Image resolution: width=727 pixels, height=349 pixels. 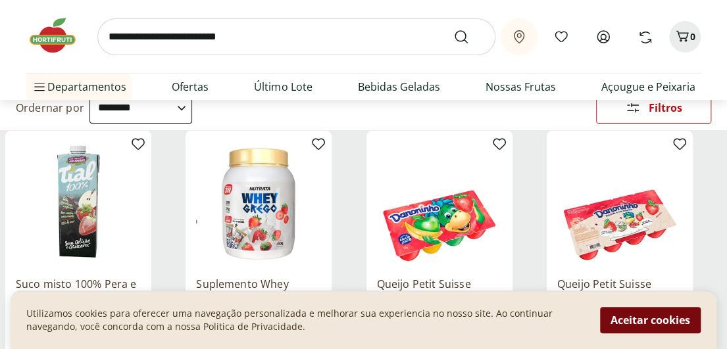 What do you see at coordinates (190, 87) in the screenshot?
I see `a: Ofertas` at bounding box center [190, 87].